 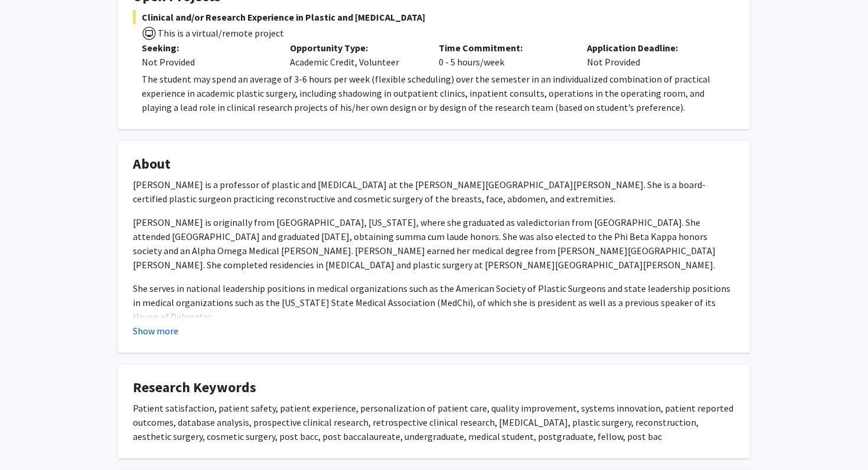 I want to click on p: Opportunity Type:, so click(x=355, y=48).